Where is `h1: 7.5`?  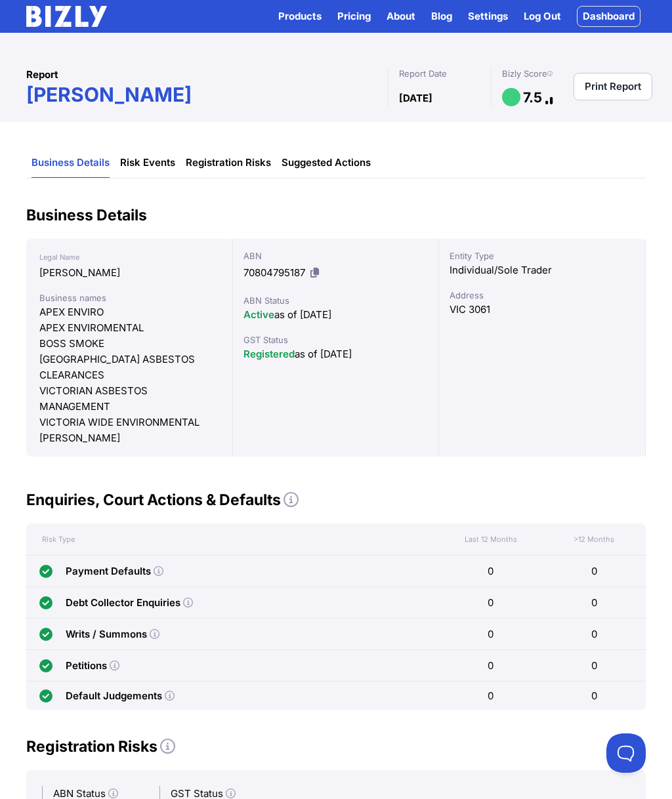
h1: 7.5 is located at coordinates (532, 97).